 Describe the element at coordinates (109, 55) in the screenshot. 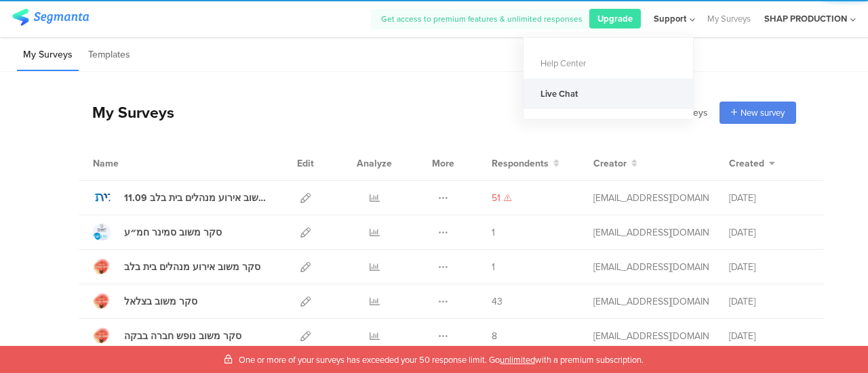

I see `li: Templates` at that location.